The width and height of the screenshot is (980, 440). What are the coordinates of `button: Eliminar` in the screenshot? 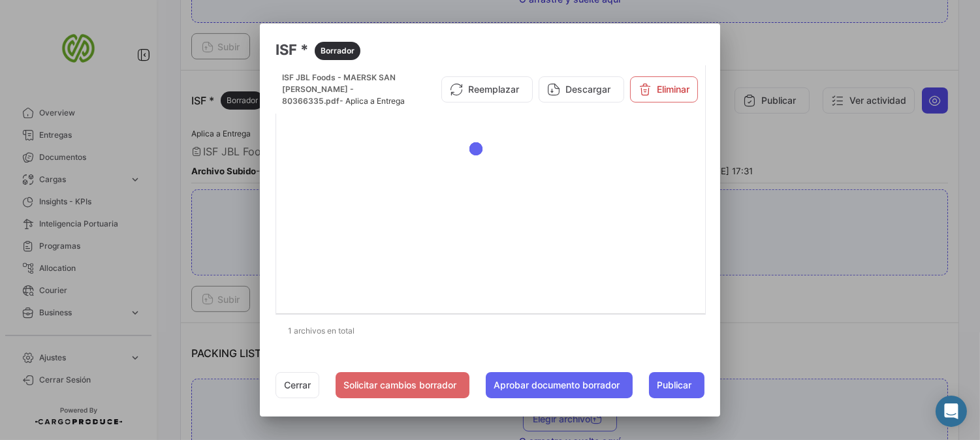 It's located at (664, 90).